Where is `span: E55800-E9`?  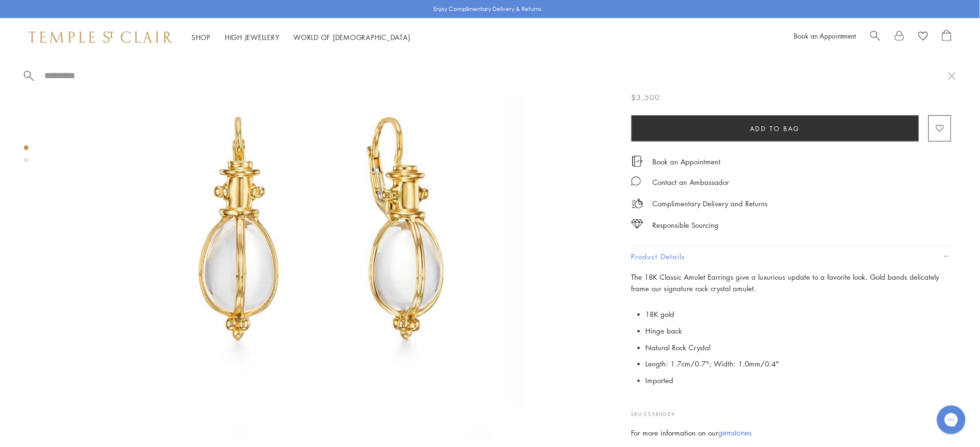 span: E55800-E9 is located at coordinates (660, 414).